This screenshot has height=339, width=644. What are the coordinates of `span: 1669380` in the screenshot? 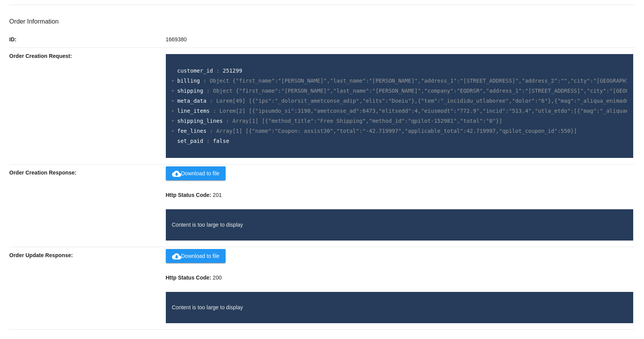 It's located at (177, 39).